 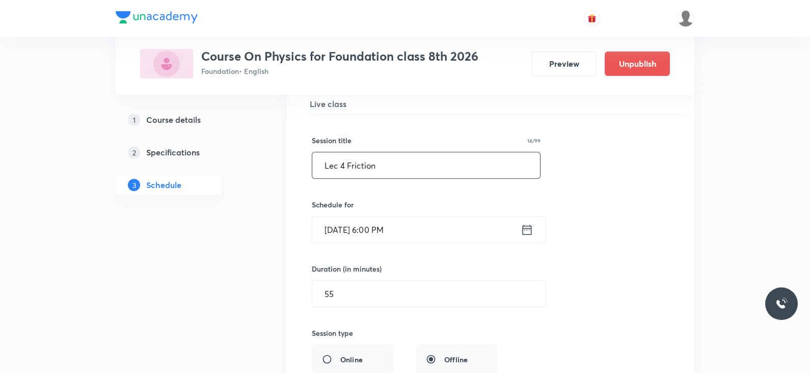 I want to click on button: avatar, so click(x=592, y=18).